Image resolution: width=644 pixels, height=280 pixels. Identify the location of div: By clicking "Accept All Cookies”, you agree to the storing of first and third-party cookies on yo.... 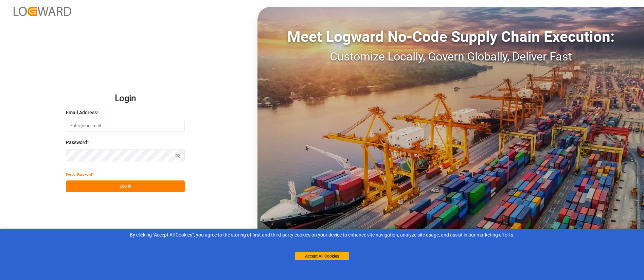
(322, 235).